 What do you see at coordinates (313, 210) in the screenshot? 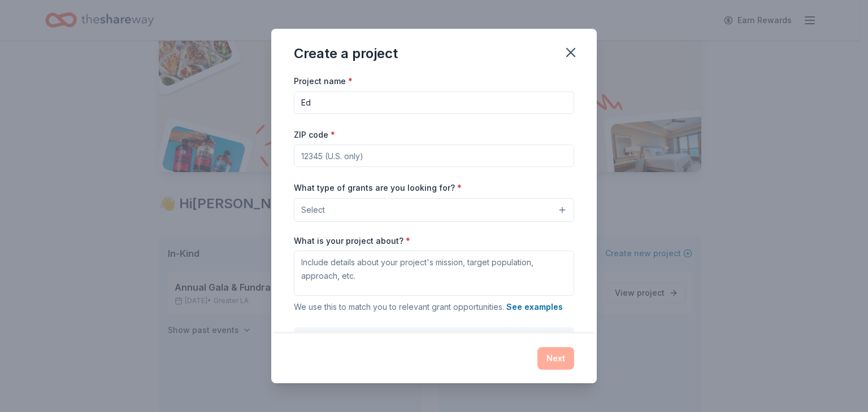
I see `span: Select` at bounding box center [313, 210].